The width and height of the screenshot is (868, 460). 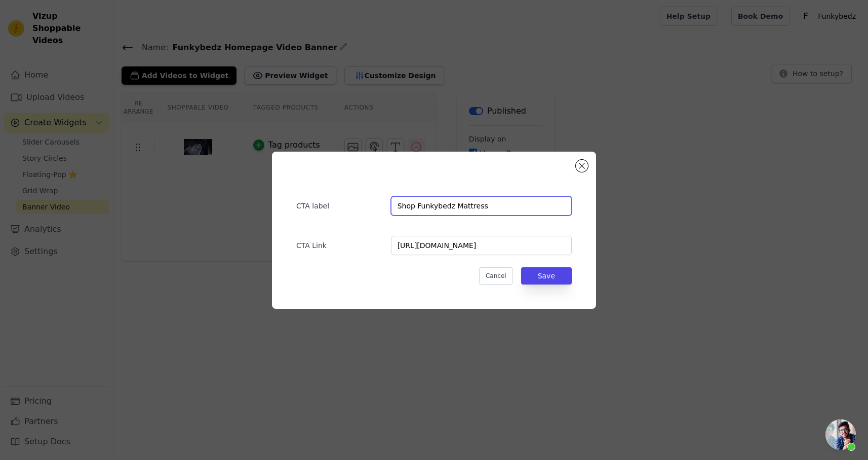 I want to click on div: Open chat, so click(x=841, y=435).